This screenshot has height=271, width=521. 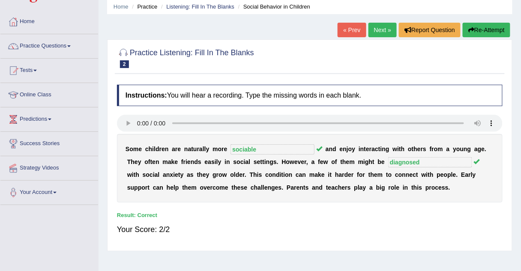 I want to click on b: P, so click(x=289, y=188).